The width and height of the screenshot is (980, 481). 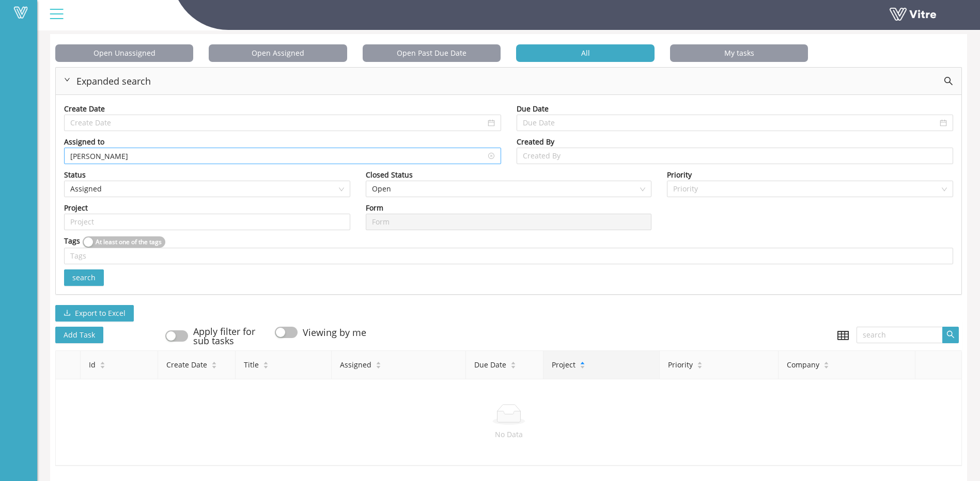 What do you see at coordinates (67, 79) in the screenshot?
I see `span: right` at bounding box center [67, 79].